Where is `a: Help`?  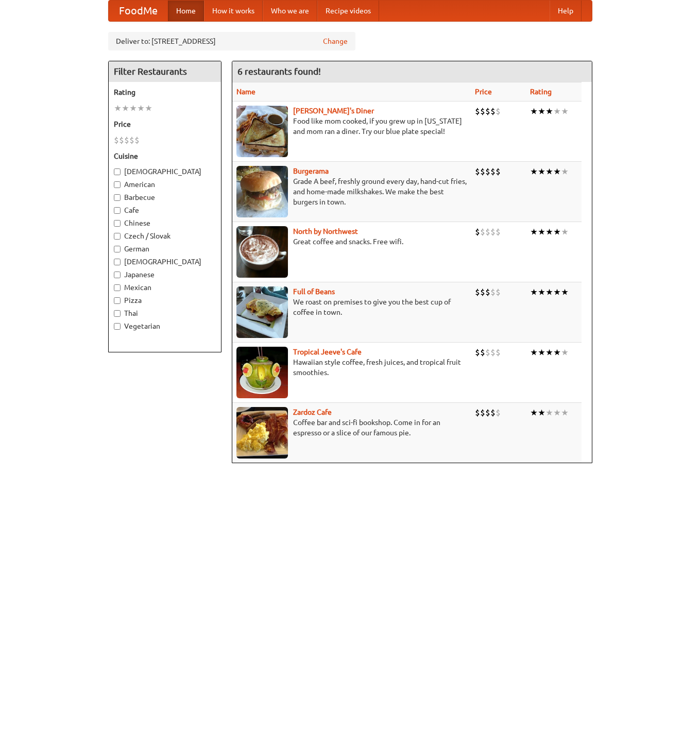
a: Help is located at coordinates (566, 10).